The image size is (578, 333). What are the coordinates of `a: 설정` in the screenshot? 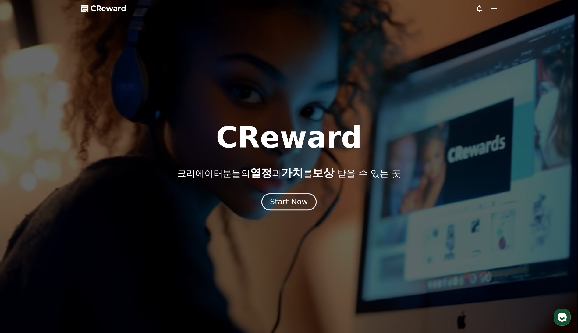 It's located at (98, 201).